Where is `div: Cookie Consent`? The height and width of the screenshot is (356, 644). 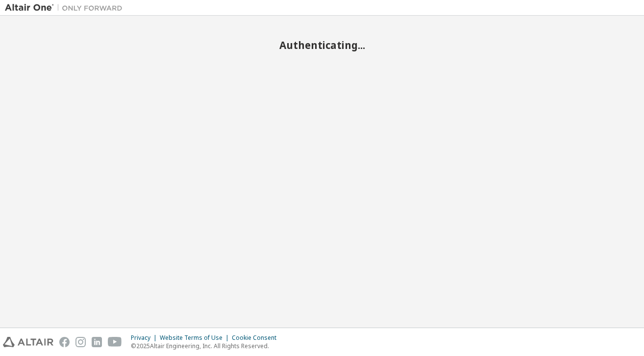
div: Cookie Consent is located at coordinates (256, 338).